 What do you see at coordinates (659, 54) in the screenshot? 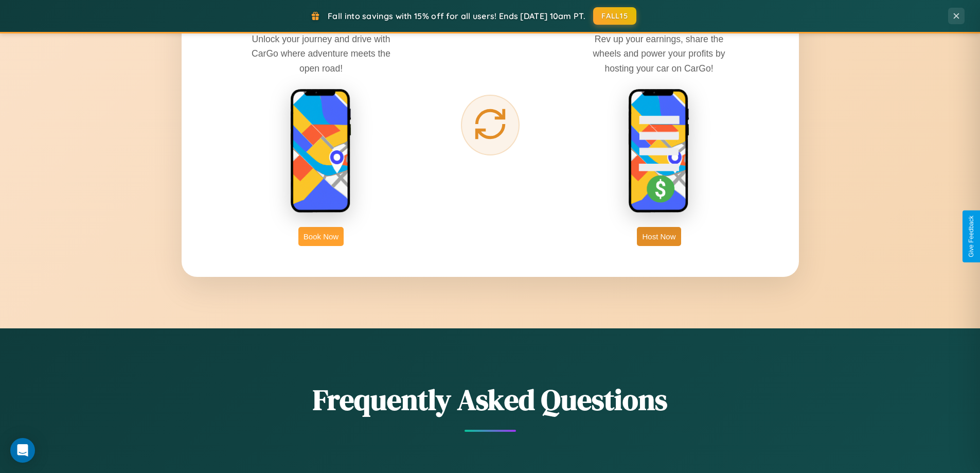
I see `p: Rev up your earnings, share the wheels and power your profits by hosting your car on CarGo!` at bounding box center [659, 54].